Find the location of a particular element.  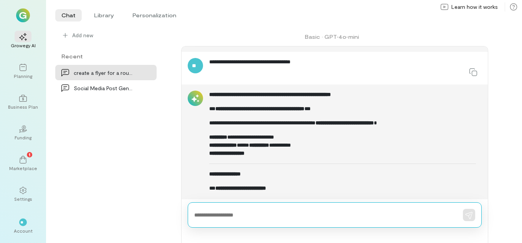

div: Marketplace is located at coordinates (23, 168).